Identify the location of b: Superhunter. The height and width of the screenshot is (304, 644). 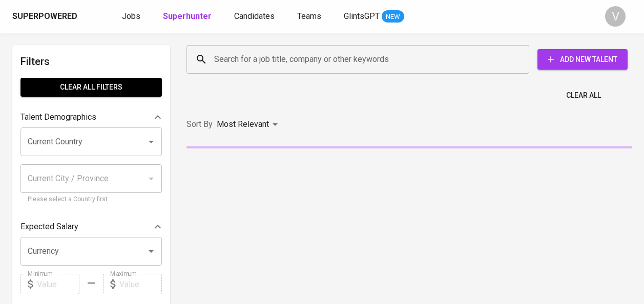
(187, 16).